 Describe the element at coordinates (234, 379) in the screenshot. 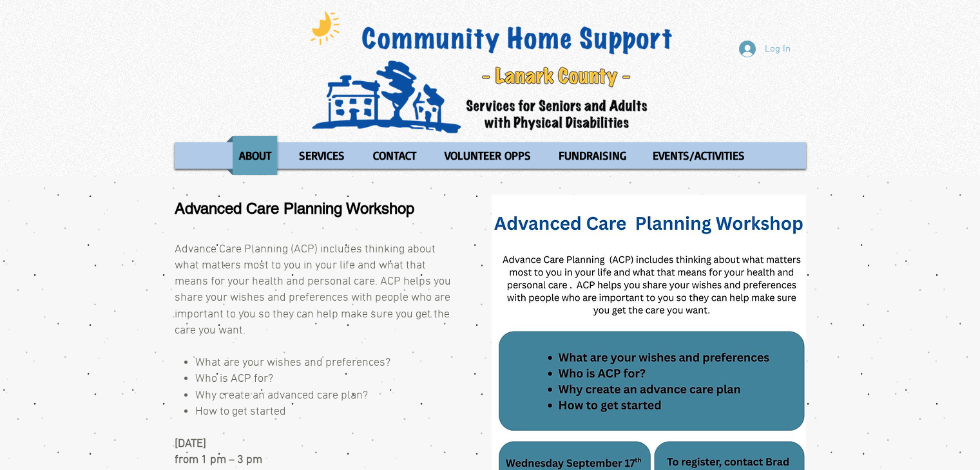

I see `span: Who is ACP for?` at that location.